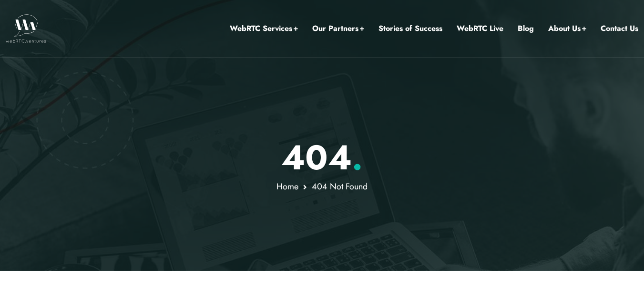 The height and width of the screenshot is (285, 644). What do you see at coordinates (339, 186) in the screenshot?
I see `span: 404 Not Found` at bounding box center [339, 186].